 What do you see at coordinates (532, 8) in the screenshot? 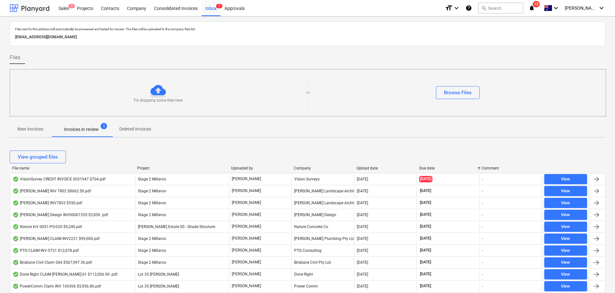
I see `i: notifications` at bounding box center [532, 8].